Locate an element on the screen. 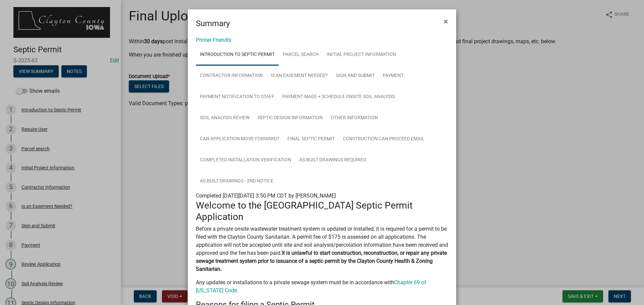  a: As-Built Drawings Required is located at coordinates (333, 161).